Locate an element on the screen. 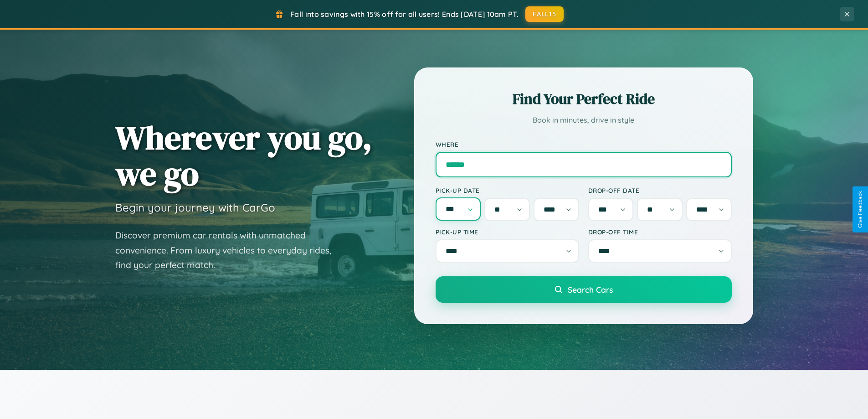  div: Give Feedback is located at coordinates (860, 209).